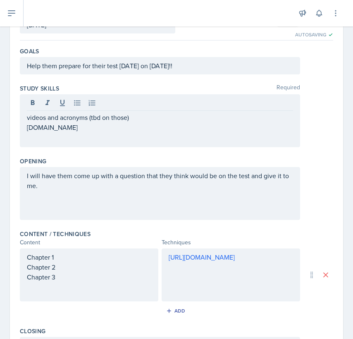 The height and width of the screenshot is (339, 353). I want to click on label: Study Skills, so click(39, 88).